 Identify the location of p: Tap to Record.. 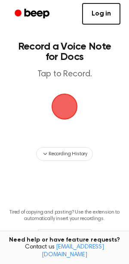
(65, 74).